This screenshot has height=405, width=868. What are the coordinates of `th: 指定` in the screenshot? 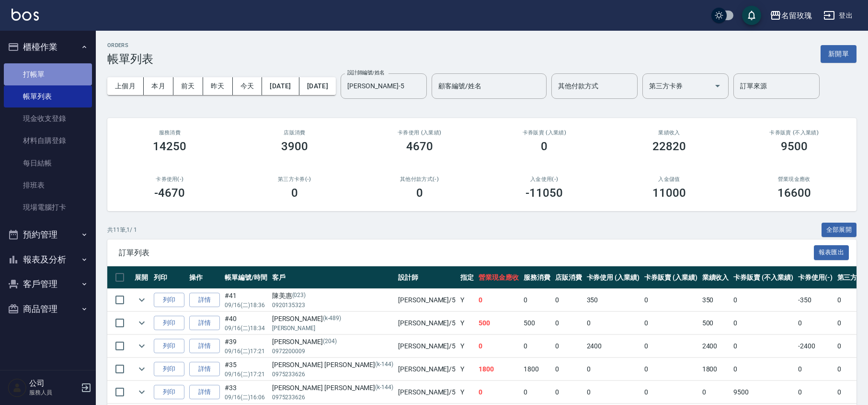 It's located at (467, 277).